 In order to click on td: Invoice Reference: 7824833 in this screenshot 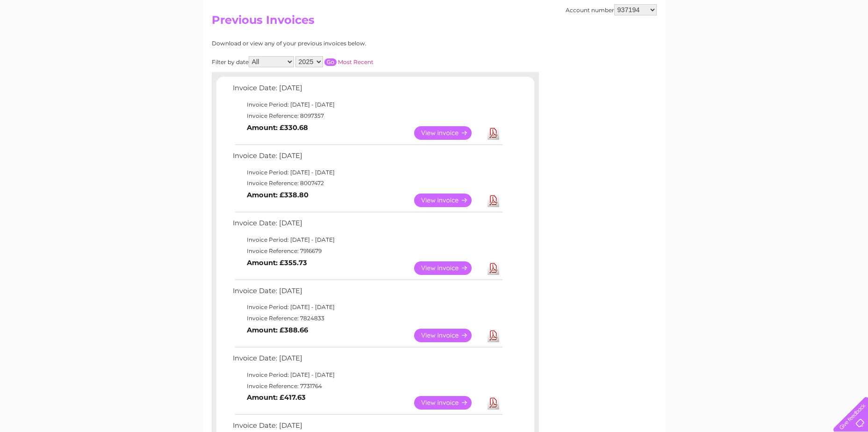, I will do `click(367, 319)`.